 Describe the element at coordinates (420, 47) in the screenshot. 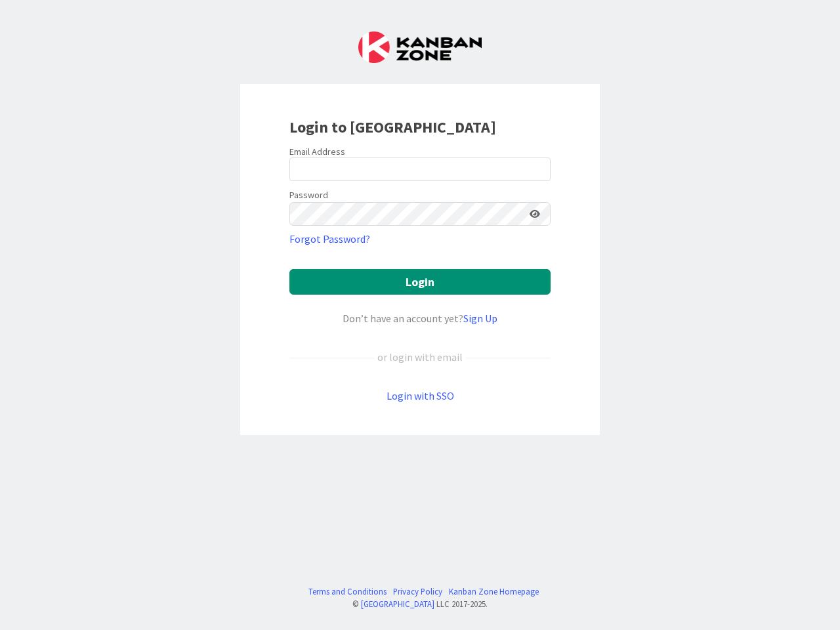

I see `img: Kanban Zone` at that location.